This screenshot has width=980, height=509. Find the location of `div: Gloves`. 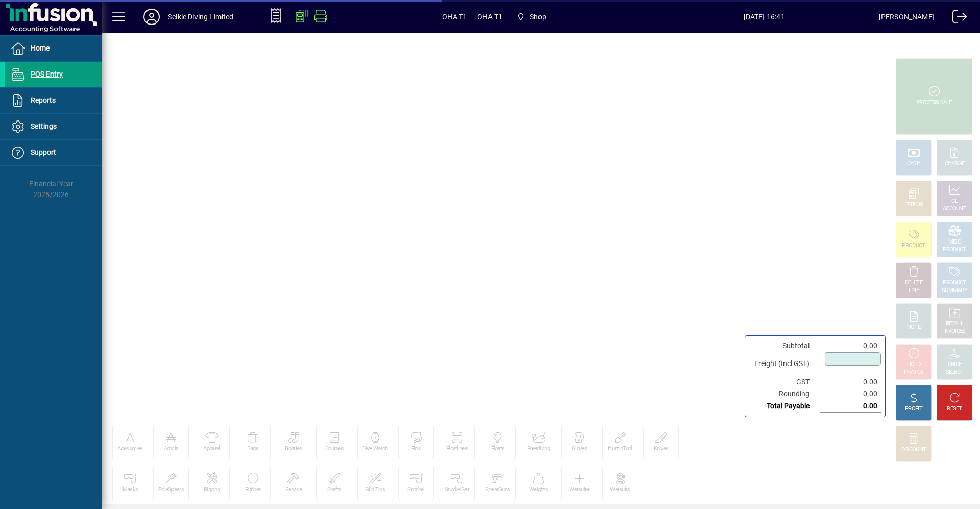

div: Gloves is located at coordinates (579, 449).